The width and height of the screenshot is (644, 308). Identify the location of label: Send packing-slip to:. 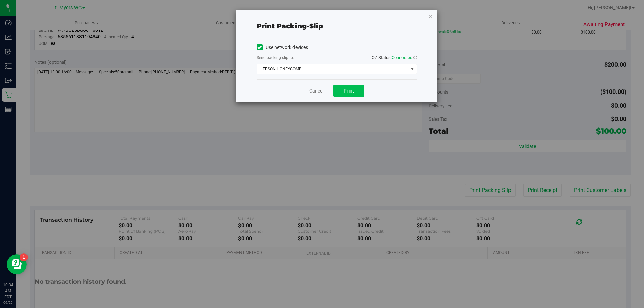
(276, 57).